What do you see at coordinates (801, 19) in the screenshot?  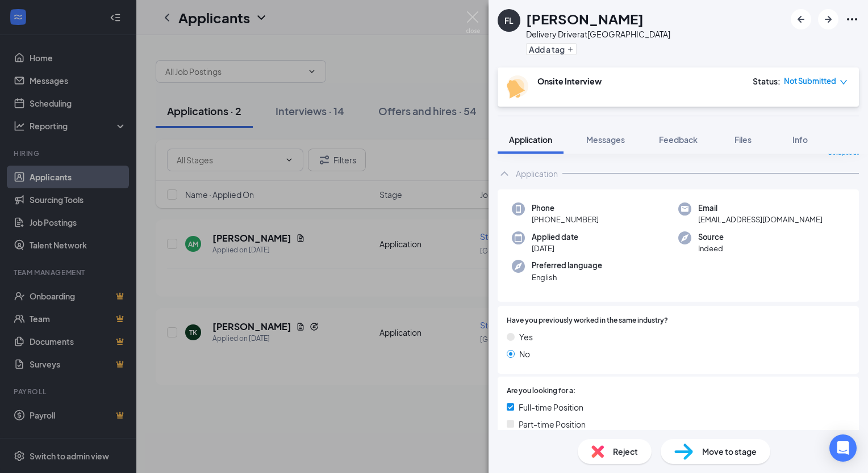 I see `button: ArrowLeftNew` at bounding box center [801, 19].